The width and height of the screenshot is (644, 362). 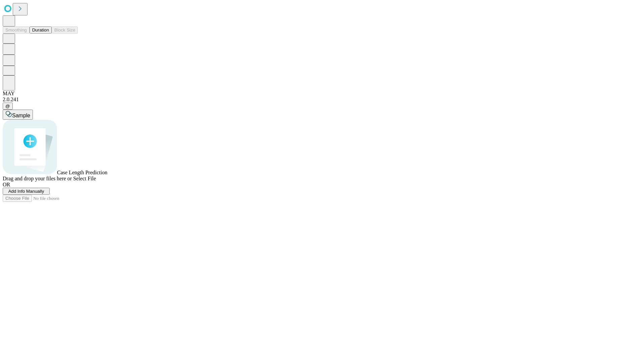 I want to click on span: Select File, so click(x=84, y=178).